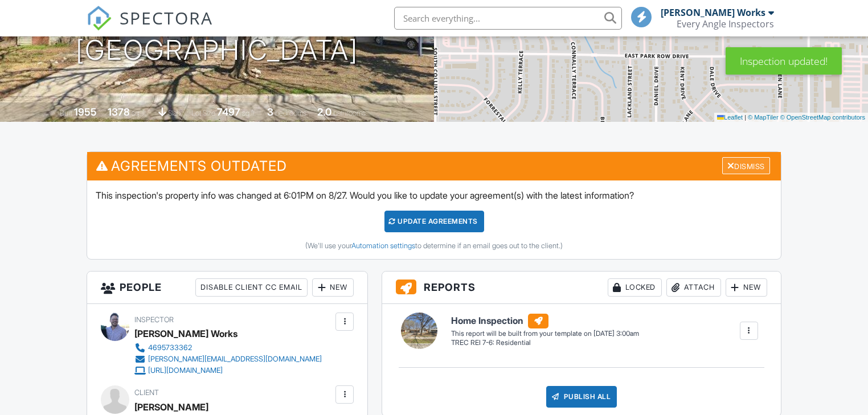  What do you see at coordinates (324, 111) in the screenshot?
I see `div: 2.0` at bounding box center [324, 111].